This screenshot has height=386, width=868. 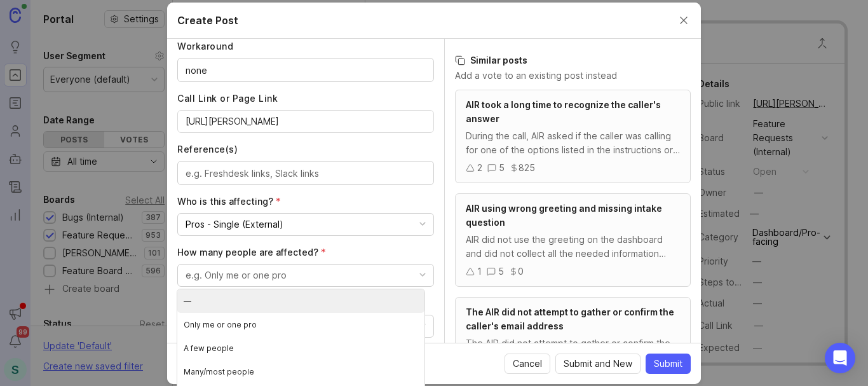 I want to click on div: Pros - Single (External), so click(x=234, y=224).